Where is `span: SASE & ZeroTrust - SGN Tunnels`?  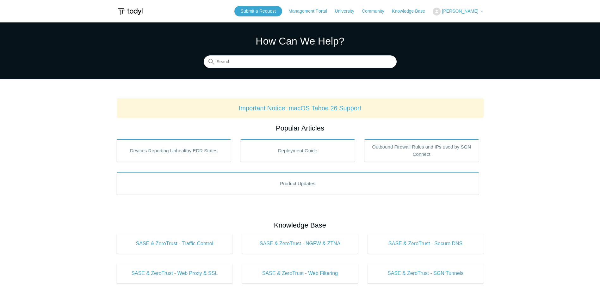 span: SASE & ZeroTrust - SGN Tunnels is located at coordinates (425, 274).